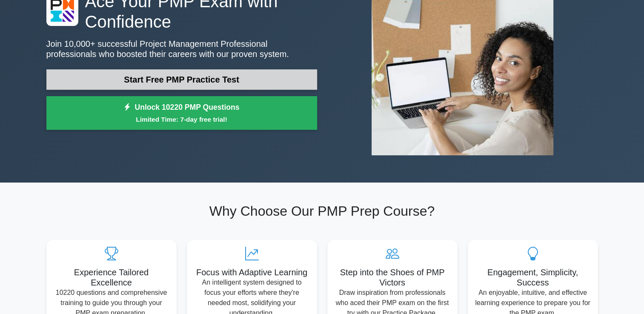  I want to click on p: Join 10,000+ successful Project Management Professional professionals who boosted their careers w..., so click(182, 49).